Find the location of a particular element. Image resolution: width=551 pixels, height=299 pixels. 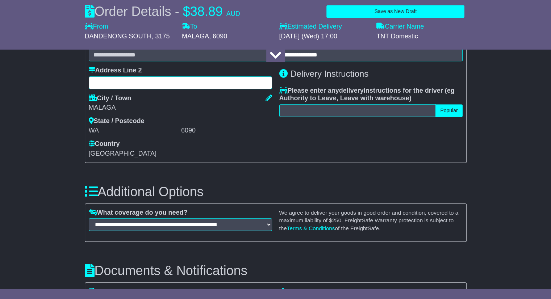

label: What coverage do you need? is located at coordinates (138, 213).